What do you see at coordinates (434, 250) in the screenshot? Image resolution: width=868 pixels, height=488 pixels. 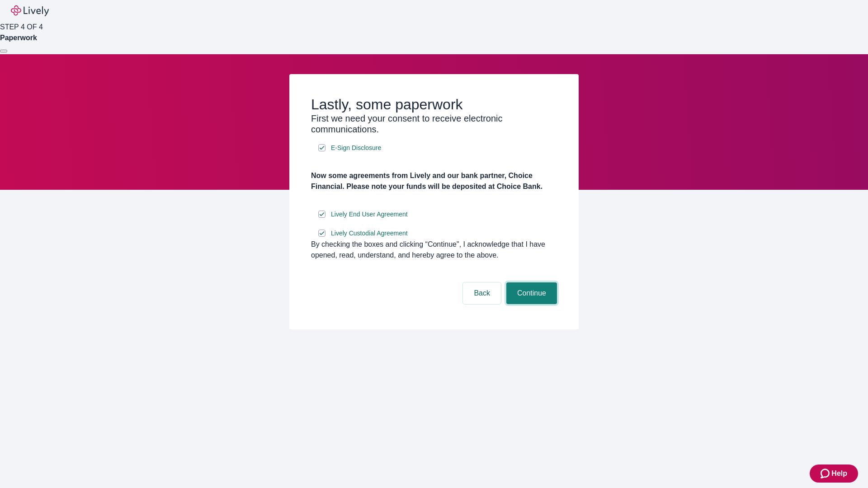 I see `div: By checking the boxes and clicking “Continue", I acknowledge that I have opened, read, understand...` at bounding box center [434, 250].